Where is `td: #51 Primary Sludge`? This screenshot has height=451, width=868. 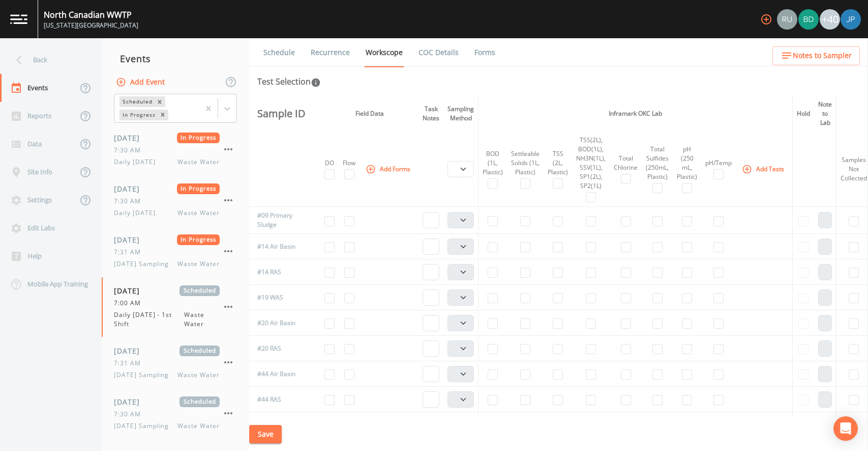 td: #51 Primary Sludge is located at coordinates (279, 425).